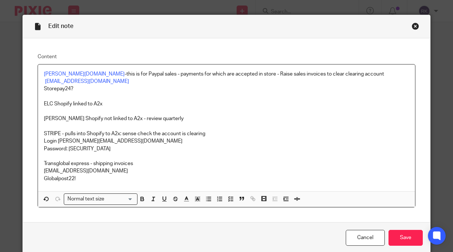 The image size is (453, 252). I want to click on p: Transglobal express - shipping invoices, so click(226, 164).